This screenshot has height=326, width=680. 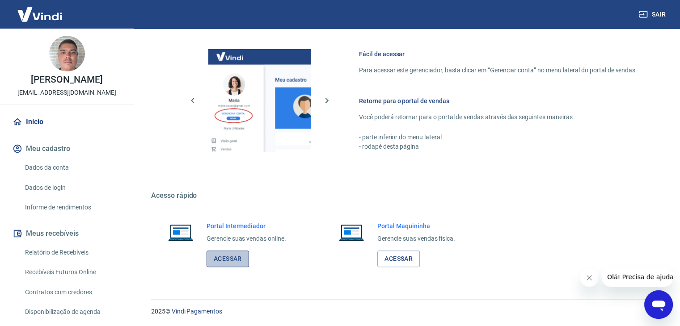 I want to click on a: Relatório de Recebíveis, so click(x=72, y=252).